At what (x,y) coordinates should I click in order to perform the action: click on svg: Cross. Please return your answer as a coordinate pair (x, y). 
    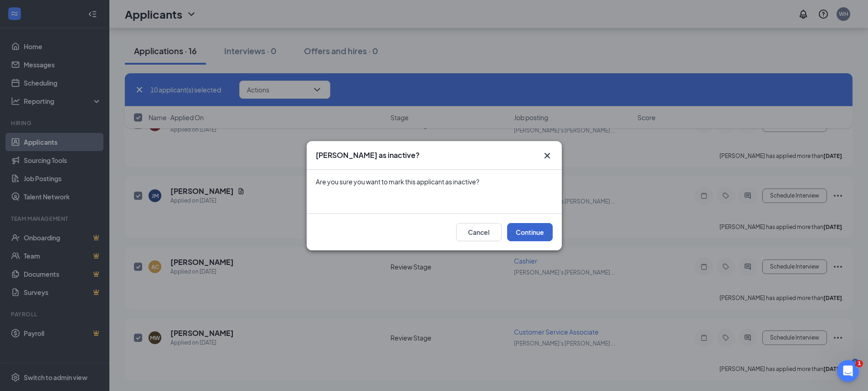
    Looking at the image, I should click on (547, 156).